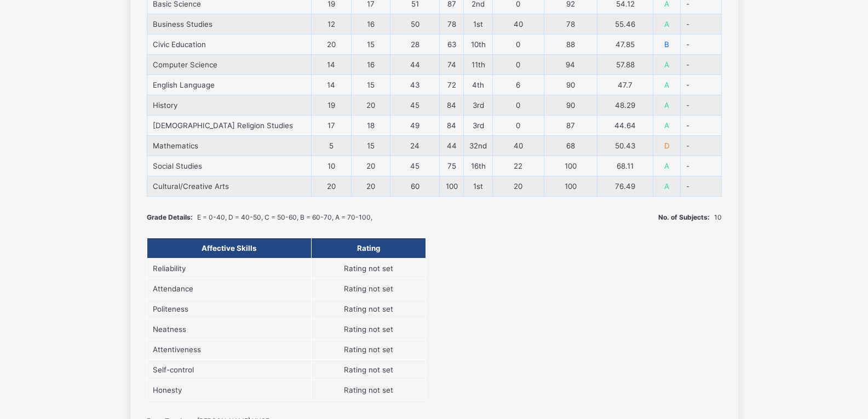  What do you see at coordinates (329, 146) in the screenshot?
I see `span: 84.6` at bounding box center [329, 146].